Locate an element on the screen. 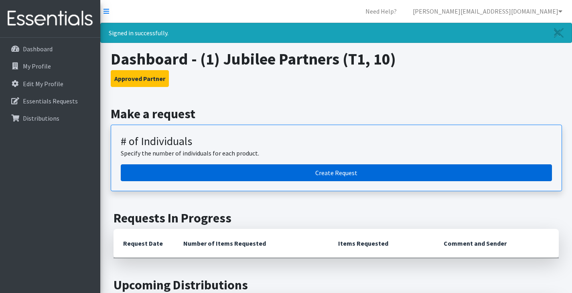  th: Items Requested is located at coordinates (381, 244).